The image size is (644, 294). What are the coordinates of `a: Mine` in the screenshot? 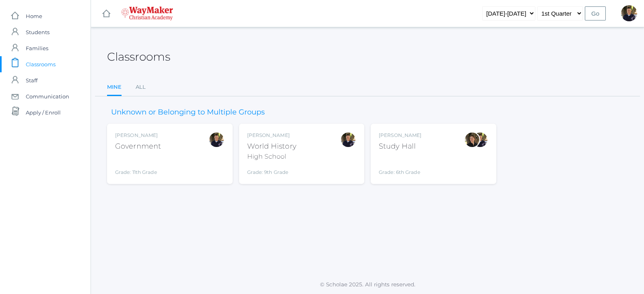 It's located at (115, 88).